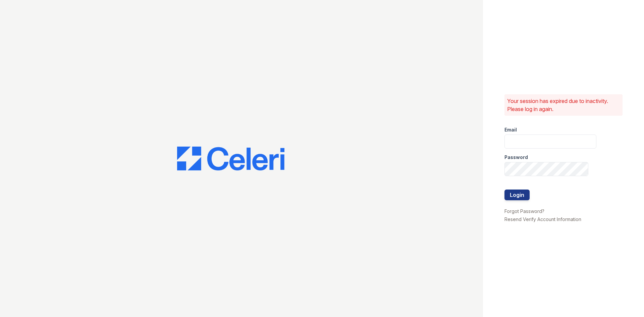 The image size is (644, 317). I want to click on label: Password, so click(516, 157).